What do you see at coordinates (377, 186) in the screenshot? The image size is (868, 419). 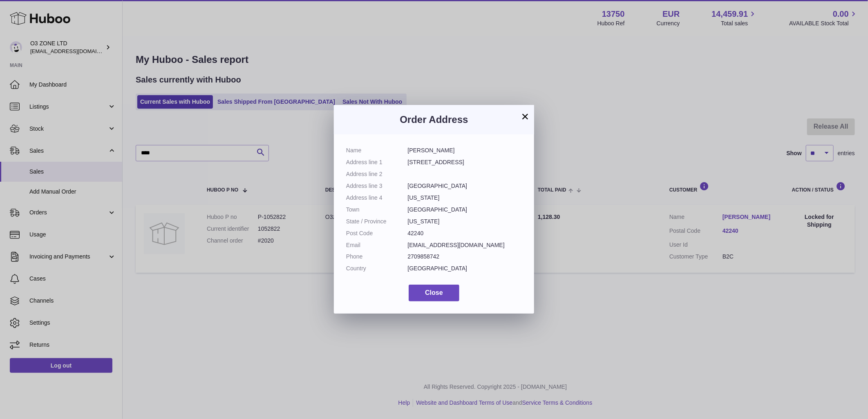 I see `dt: Address line 3` at bounding box center [377, 186].